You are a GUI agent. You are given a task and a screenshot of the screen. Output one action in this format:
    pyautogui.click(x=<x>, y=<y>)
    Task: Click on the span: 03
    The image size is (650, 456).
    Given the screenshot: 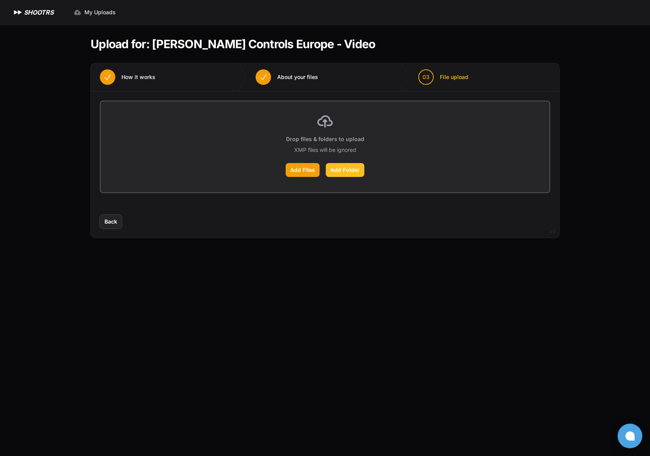 What is the action you would take?
    pyautogui.click(x=426, y=77)
    